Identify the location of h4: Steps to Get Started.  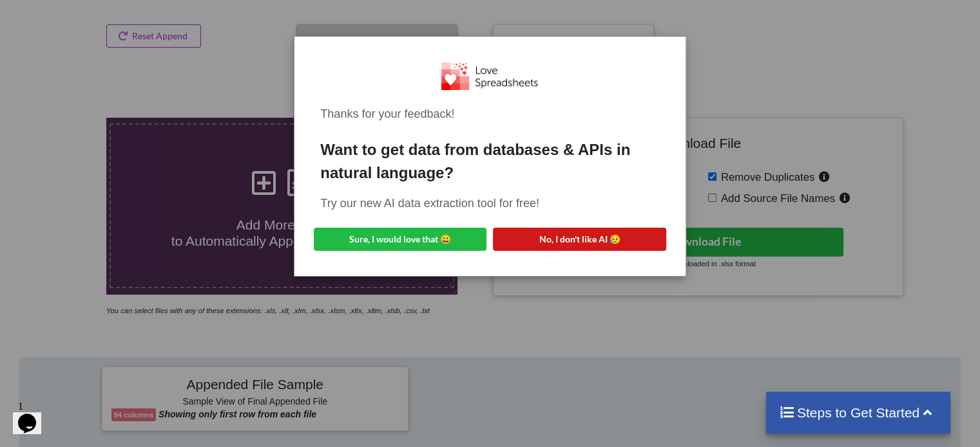
(858, 413).